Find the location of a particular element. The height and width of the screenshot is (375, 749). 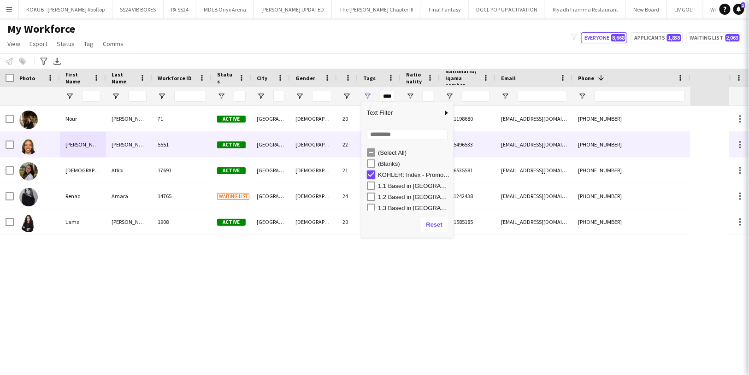

input: City Filter Input is located at coordinates (279, 96).